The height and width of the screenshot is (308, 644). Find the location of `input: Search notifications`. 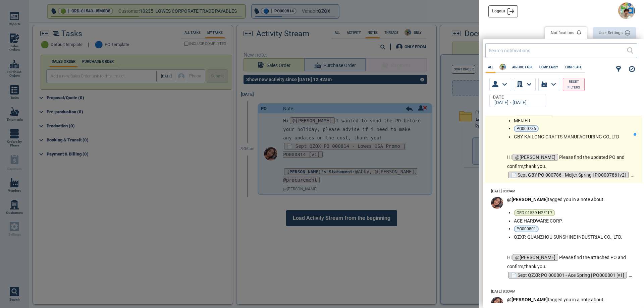

input: Search notifications is located at coordinates (558, 50).